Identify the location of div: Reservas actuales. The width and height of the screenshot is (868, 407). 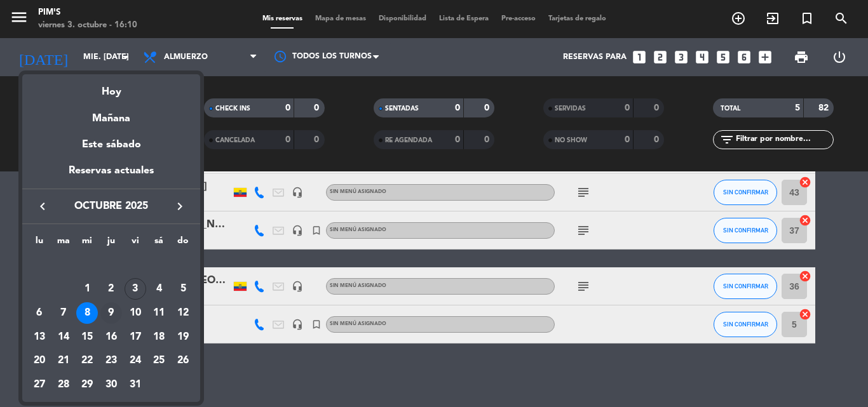
(111, 175).